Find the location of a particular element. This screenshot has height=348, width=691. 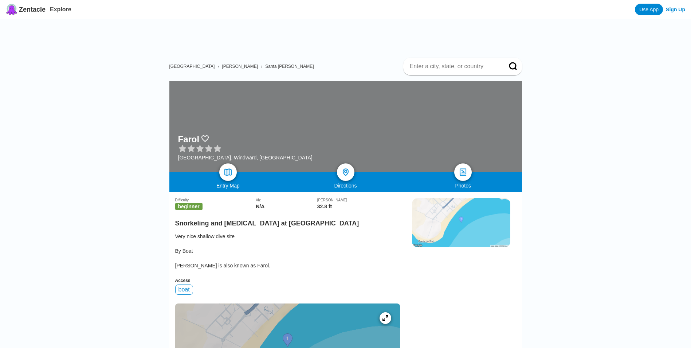

div: N/A is located at coordinates (287, 206).